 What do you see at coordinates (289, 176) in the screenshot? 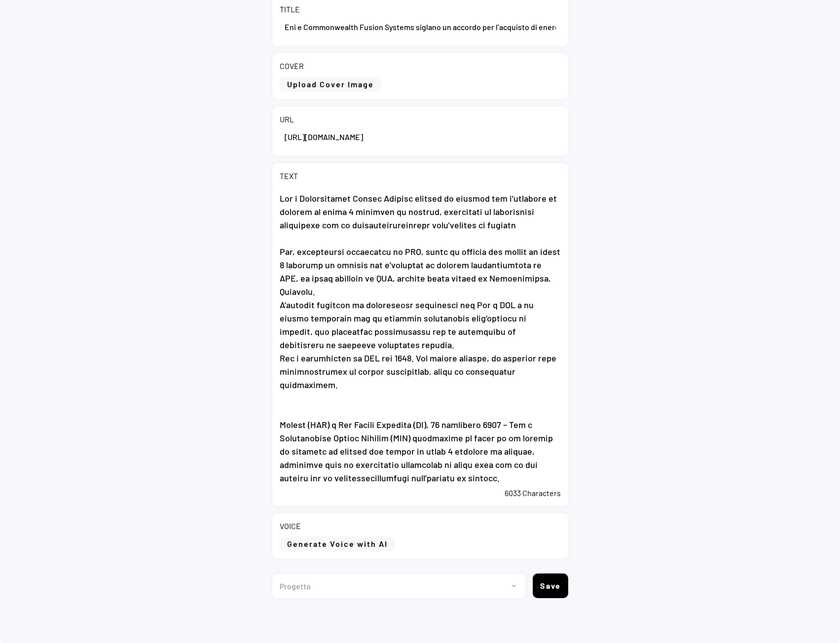
I see `div: TEXT` at bounding box center [289, 176].